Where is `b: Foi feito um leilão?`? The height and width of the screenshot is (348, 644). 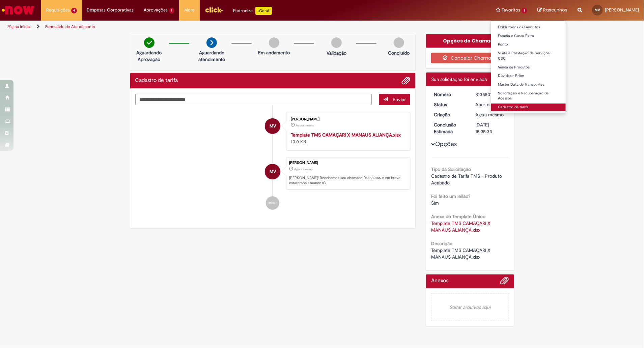 b: Foi feito um leilão? is located at coordinates (451, 196).